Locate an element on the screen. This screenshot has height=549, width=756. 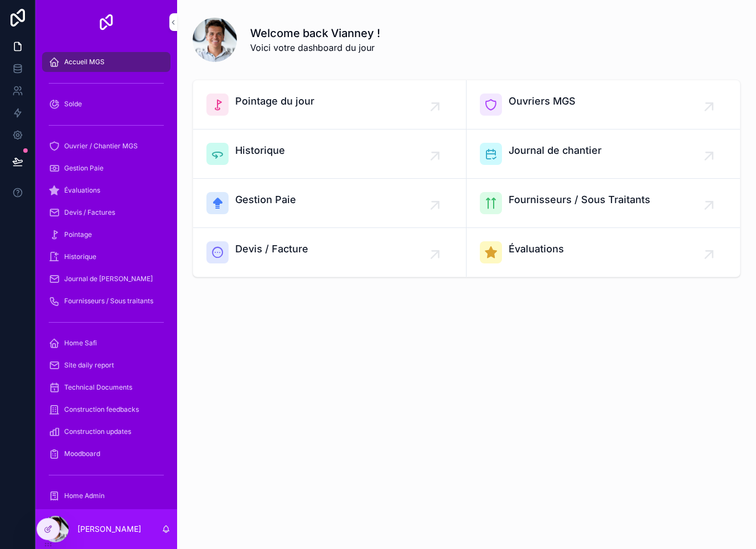
span: Moodboard is located at coordinates (82, 454).